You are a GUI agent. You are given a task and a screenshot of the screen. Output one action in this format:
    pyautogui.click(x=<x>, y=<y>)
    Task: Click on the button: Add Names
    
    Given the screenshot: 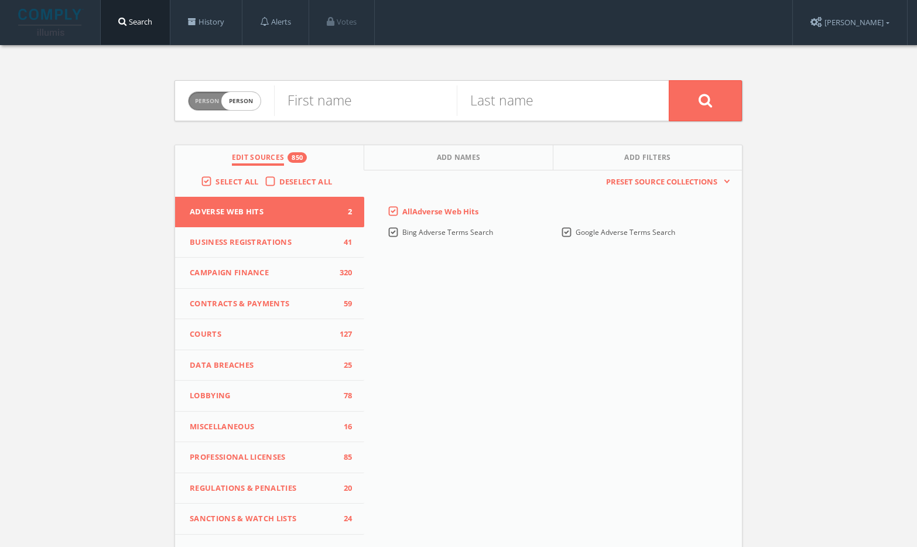 What is the action you would take?
    pyautogui.click(x=458, y=157)
    